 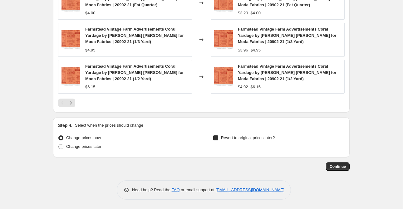 What do you see at coordinates (67, 103) in the screenshot?
I see `nav: Pagination` at bounding box center [67, 103].